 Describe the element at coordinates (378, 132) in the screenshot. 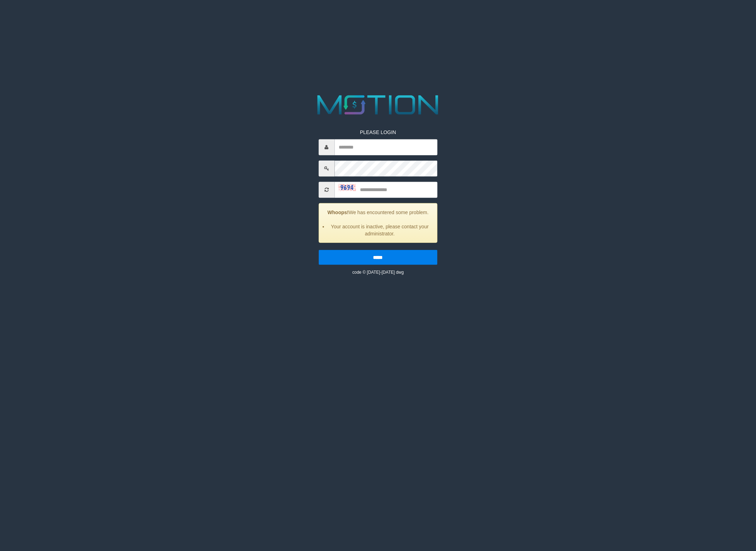

I see `p: PLEASE LOGIN` at that location.